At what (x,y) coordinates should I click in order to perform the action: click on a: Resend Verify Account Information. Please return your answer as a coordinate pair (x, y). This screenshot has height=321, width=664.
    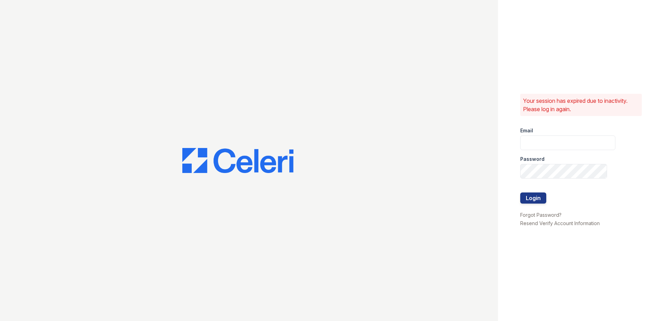
    Looking at the image, I should click on (560, 223).